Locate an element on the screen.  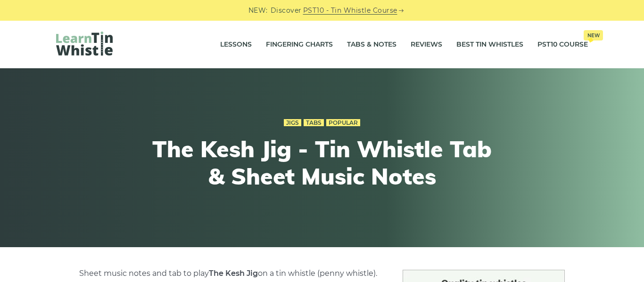
strong: The Kesh Jig is located at coordinates (233, 273).